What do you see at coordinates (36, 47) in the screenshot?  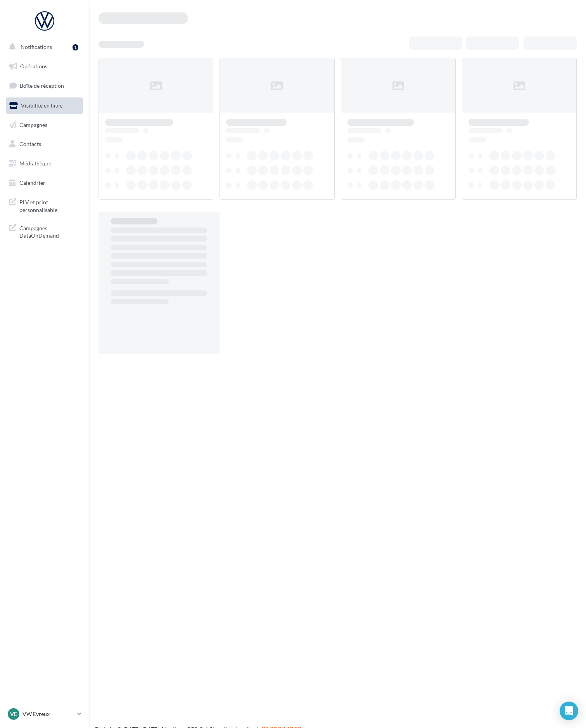 I see `span: Notifications` at bounding box center [36, 47].